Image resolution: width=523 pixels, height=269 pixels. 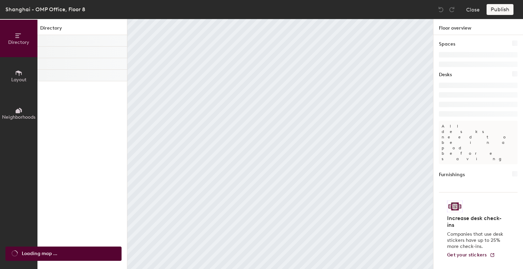 I want to click on img: Sticker logo, so click(x=455, y=207).